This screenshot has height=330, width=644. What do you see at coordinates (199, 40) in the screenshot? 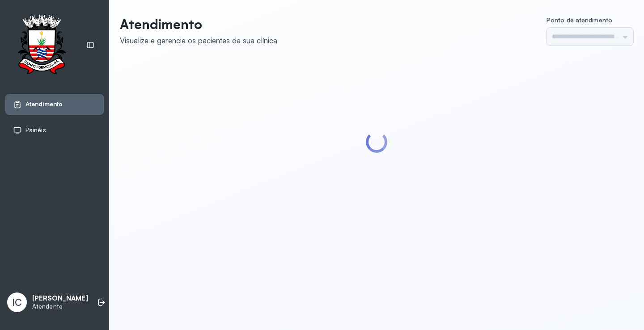
I see `div: Visualize e gerencie os pacientes da sua clínica` at bounding box center [199, 40].